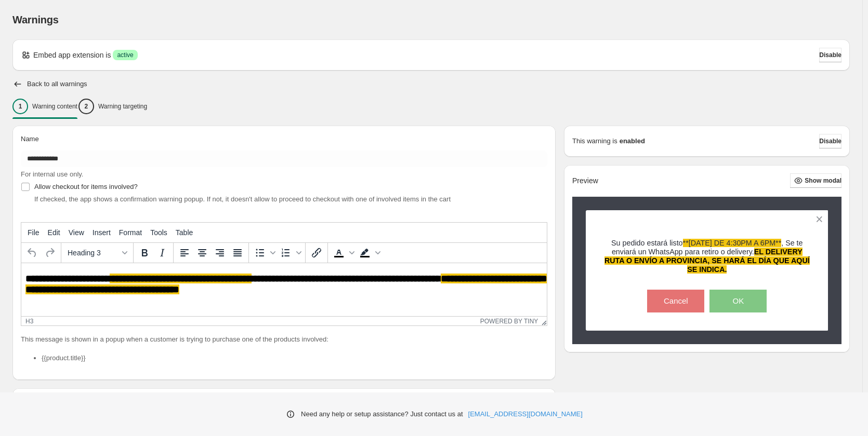 The height and width of the screenshot is (436, 868). Describe the element at coordinates (202, 252) in the screenshot. I see `button: Align center` at that location.